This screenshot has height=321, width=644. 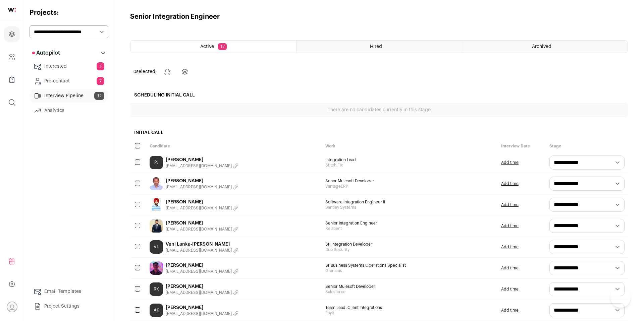 What do you see at coordinates (101, 81) in the screenshot?
I see `span: 7` at bounding box center [101, 81].